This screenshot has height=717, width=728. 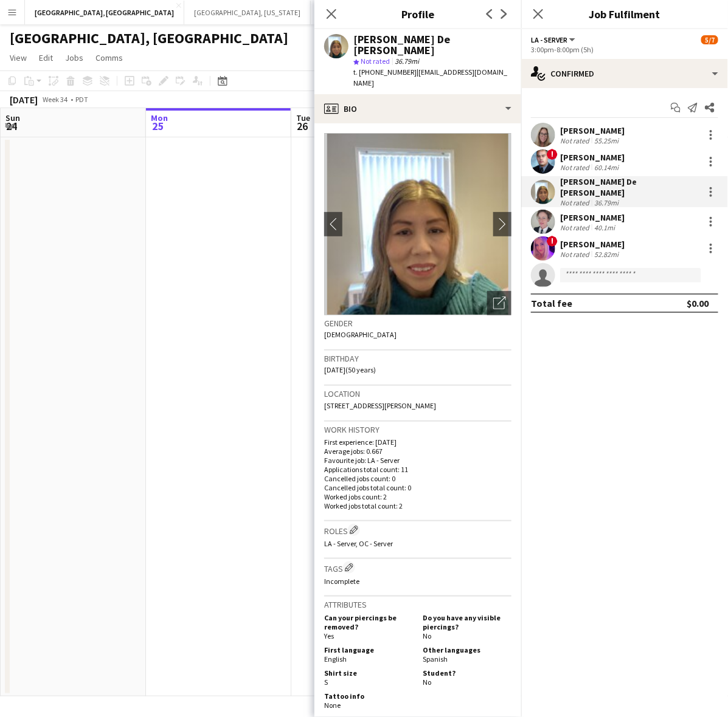 What do you see at coordinates (368, 622) in the screenshot?
I see `h5: Can your piercings be removed?` at bounding box center [368, 622].